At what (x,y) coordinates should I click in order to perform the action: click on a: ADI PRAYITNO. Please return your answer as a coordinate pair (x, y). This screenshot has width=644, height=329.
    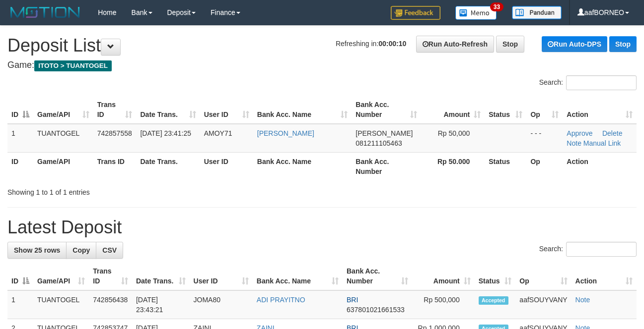
    Looking at the image, I should click on (281, 300).